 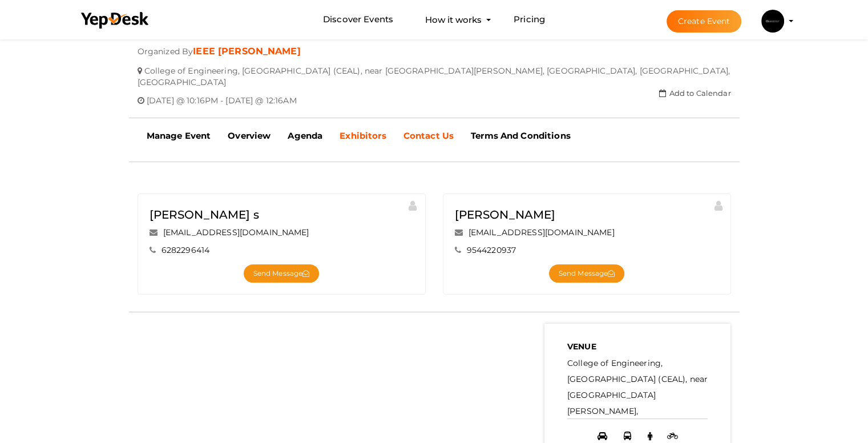 What do you see at coordinates (453, 19) in the screenshot?
I see `button: How it works` at bounding box center [453, 19].